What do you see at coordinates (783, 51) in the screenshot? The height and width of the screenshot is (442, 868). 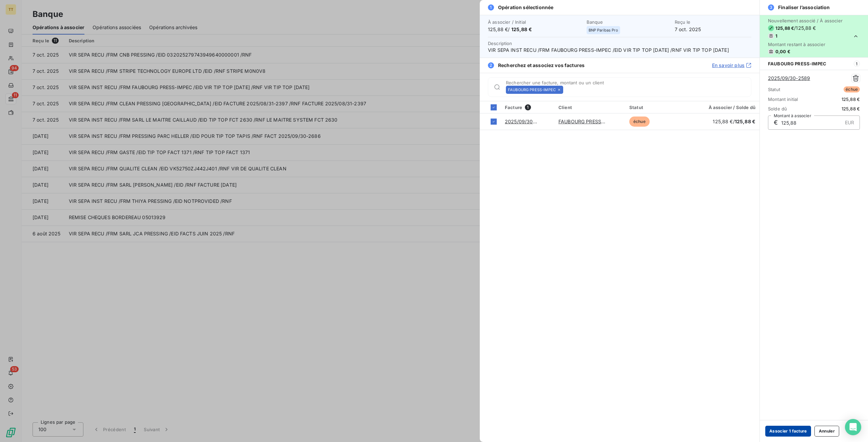 I see `span: 0,00 €` at bounding box center [783, 51].